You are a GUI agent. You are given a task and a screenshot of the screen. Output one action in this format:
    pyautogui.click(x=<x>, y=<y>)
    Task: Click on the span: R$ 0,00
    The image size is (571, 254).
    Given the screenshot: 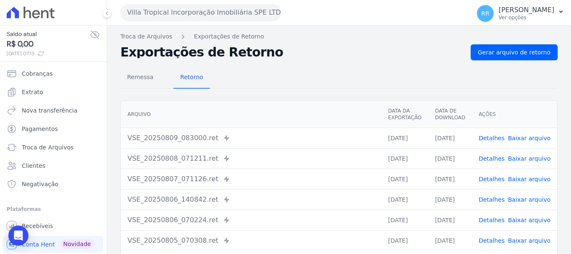 What is the action you would take?
    pyautogui.click(x=48, y=44)
    